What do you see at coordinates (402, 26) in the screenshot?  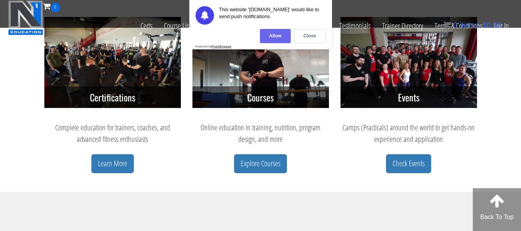 I see `a: Trainer Directory` at bounding box center [402, 26].